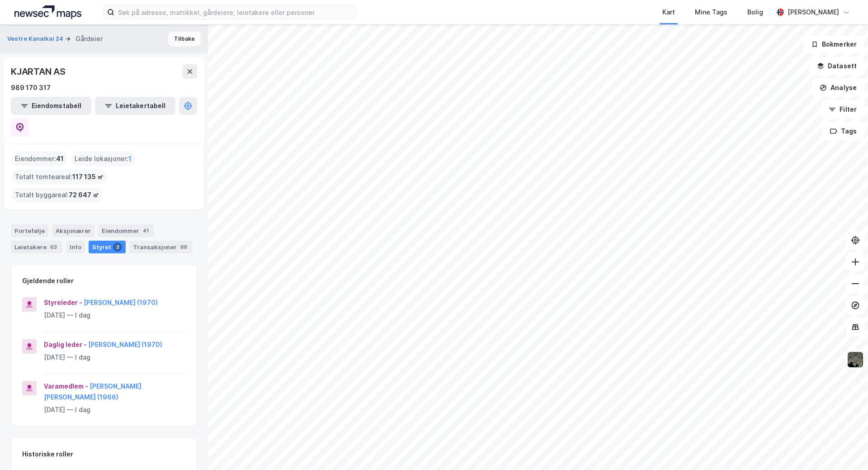 This screenshot has height=470, width=868. What do you see at coordinates (47, 281) in the screenshot?
I see `div: Gjeldende roller` at bounding box center [47, 281].